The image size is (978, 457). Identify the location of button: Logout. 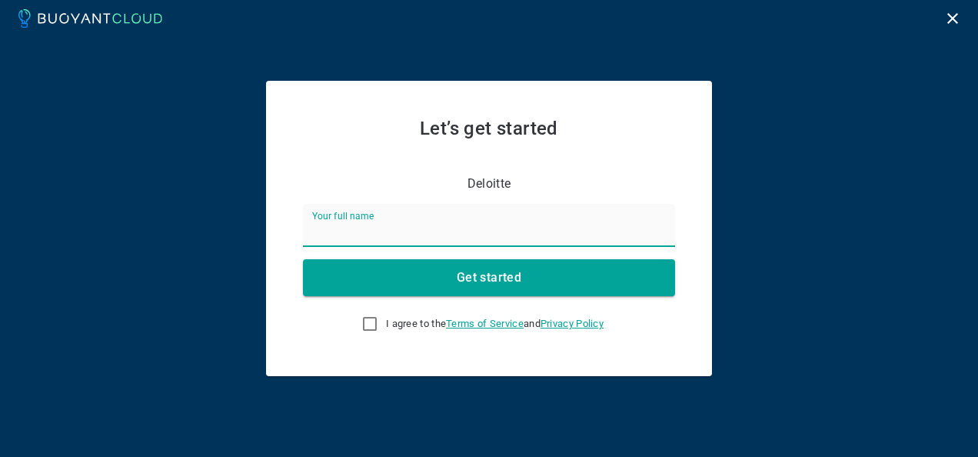
(953, 18).